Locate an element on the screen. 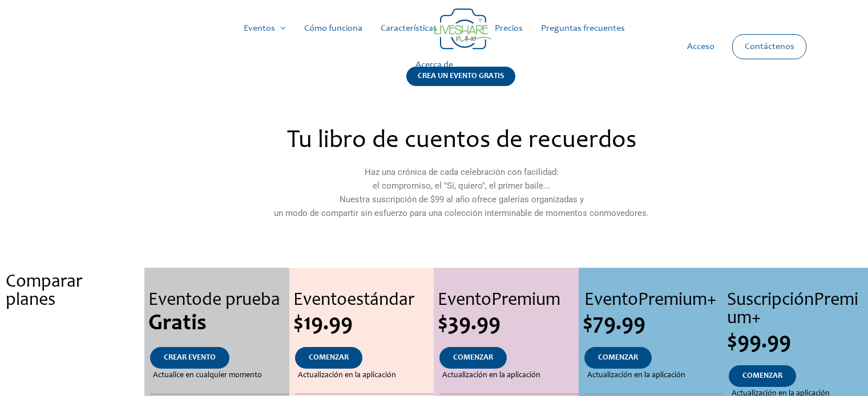 The width and height of the screenshot is (868, 396). a: Preguntas frecuentes is located at coordinates (582, 28).